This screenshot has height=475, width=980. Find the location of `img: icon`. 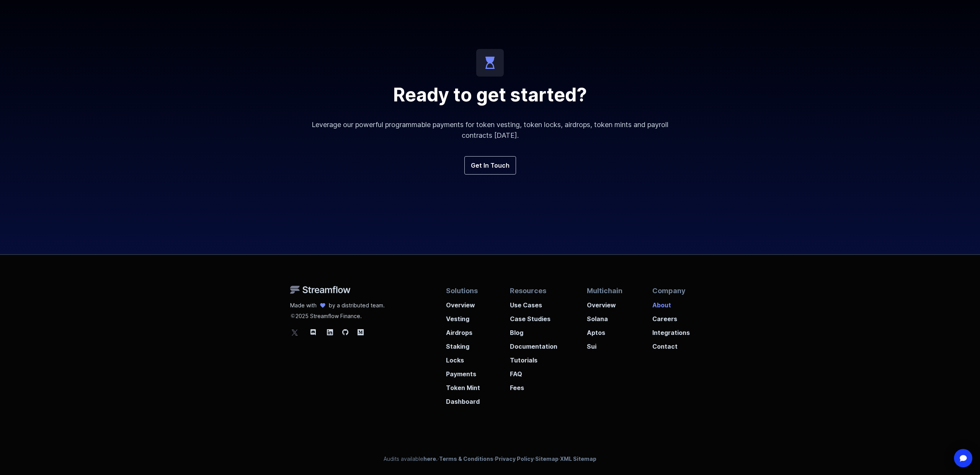

img: icon is located at coordinates (490, 63).